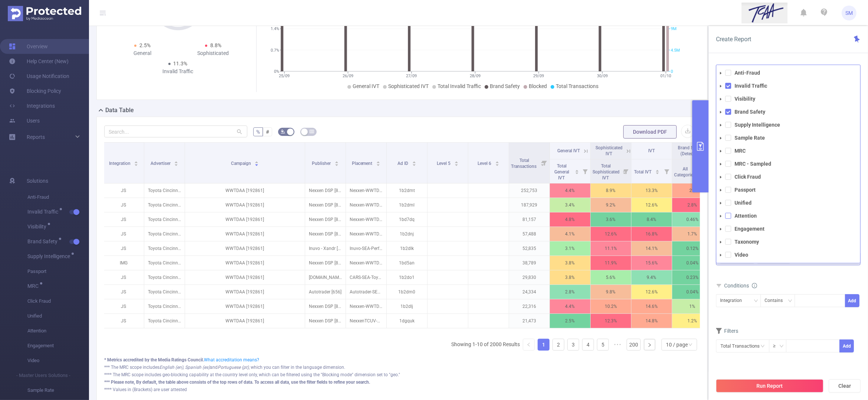 Image resolution: width=868 pixels, height=400 pixels. I want to click on i: icon: down, so click(782, 347).